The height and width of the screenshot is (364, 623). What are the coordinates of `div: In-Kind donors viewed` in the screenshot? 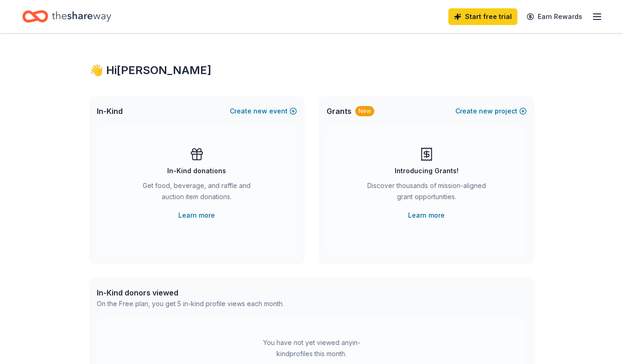 It's located at (191, 293).